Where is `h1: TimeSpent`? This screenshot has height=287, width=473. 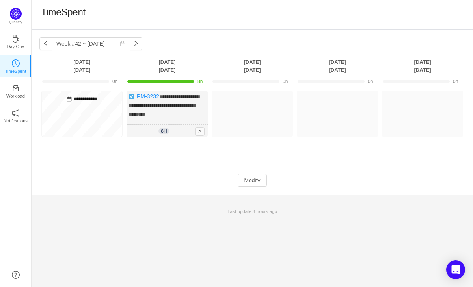
h1: TimeSpent is located at coordinates (63, 12).